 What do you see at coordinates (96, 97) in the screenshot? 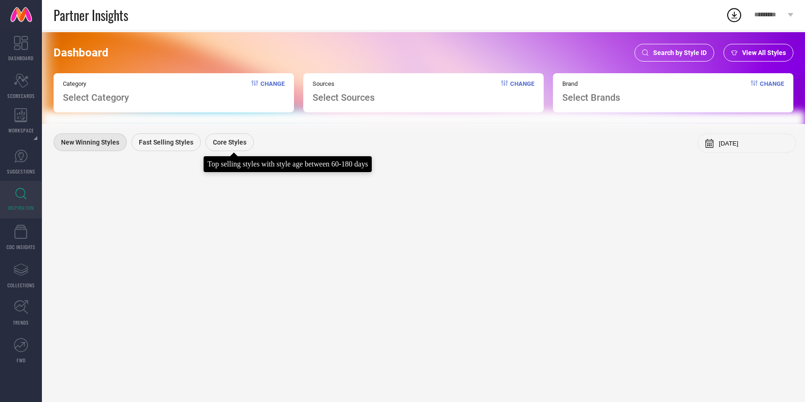
I see `span: Select Category` at bounding box center [96, 97].